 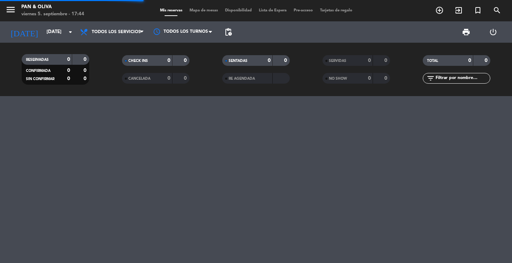 I want to click on div: Pan & Oliva, so click(x=53, y=7).